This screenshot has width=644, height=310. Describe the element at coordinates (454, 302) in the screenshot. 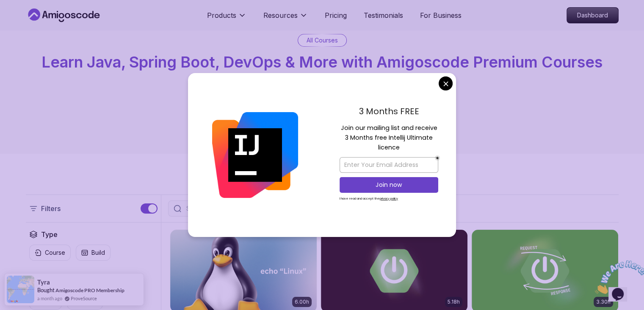

I see `p: 5.18h` at that location.